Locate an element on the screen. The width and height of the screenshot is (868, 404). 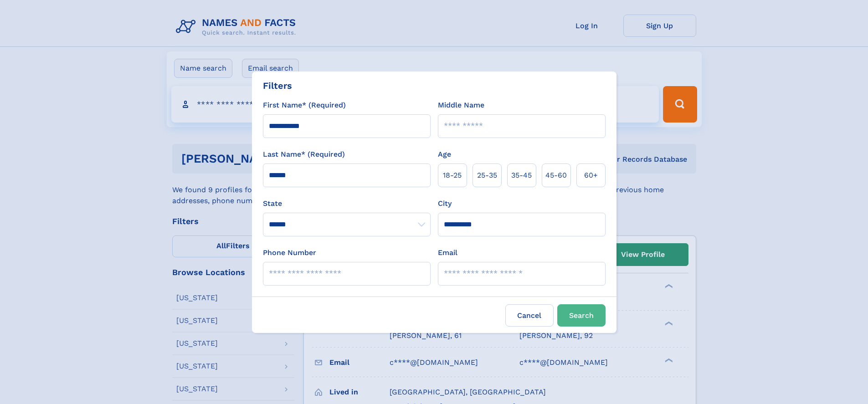
label: Last Name* (Required) is located at coordinates (304, 154).